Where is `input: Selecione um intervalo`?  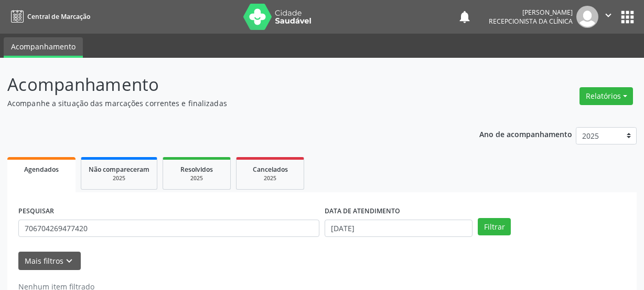 input: Selecione um intervalo is located at coordinates (398, 229).